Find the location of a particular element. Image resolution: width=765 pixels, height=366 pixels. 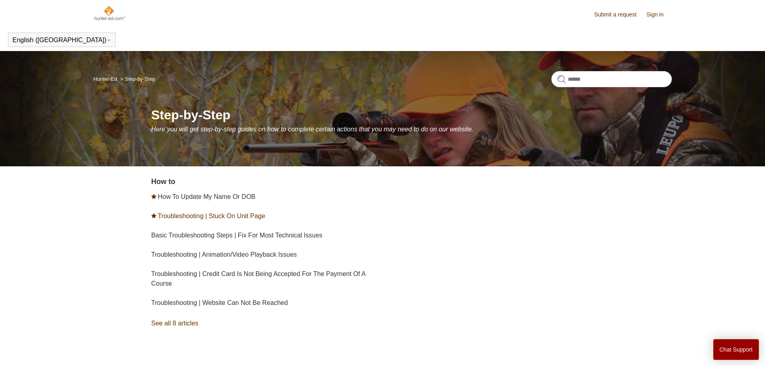

div: Chat Support is located at coordinates (736, 350).